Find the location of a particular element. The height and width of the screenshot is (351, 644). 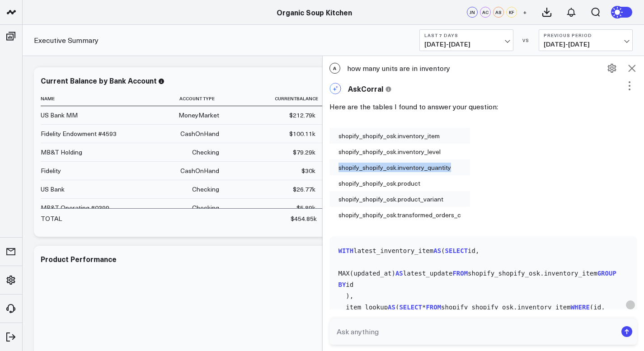

div: US Bank MM is located at coordinates (59, 115).